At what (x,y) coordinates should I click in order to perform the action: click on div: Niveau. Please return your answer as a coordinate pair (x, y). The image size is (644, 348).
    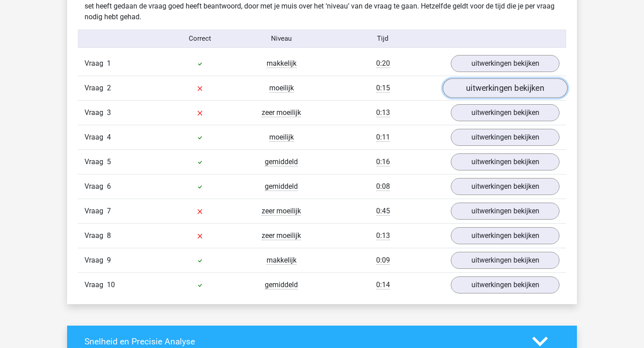
    Looking at the image, I should click on (281, 38).